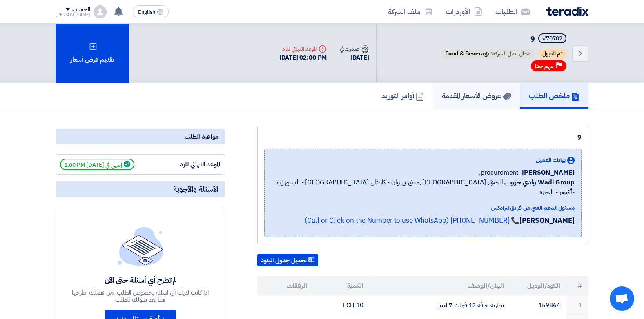 The image size is (644, 319). What do you see at coordinates (488, 54) in the screenshot?
I see `span: مجال عمل الشركة:` at bounding box center [488, 54].